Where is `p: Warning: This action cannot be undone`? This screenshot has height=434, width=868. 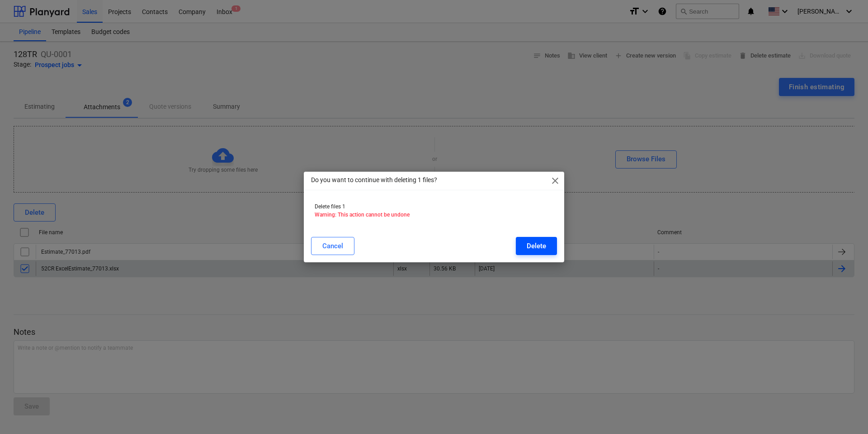 p: Warning: This action cannot be undone is located at coordinates (434, 215).